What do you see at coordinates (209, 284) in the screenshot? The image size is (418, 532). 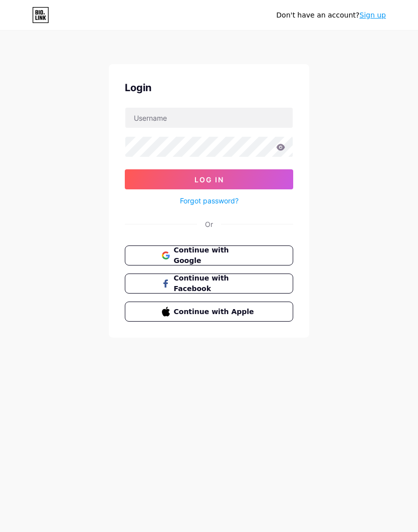 I see `a: Continue with Facebook` at bounding box center [209, 284].